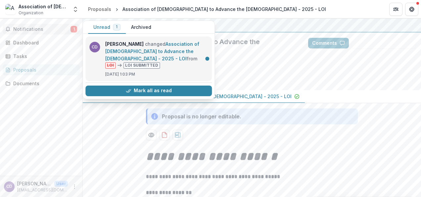 The width and height of the screenshot is (421, 197). What do you see at coordinates (31, 13) in the screenshot?
I see `span: Organization` at bounding box center [31, 13].